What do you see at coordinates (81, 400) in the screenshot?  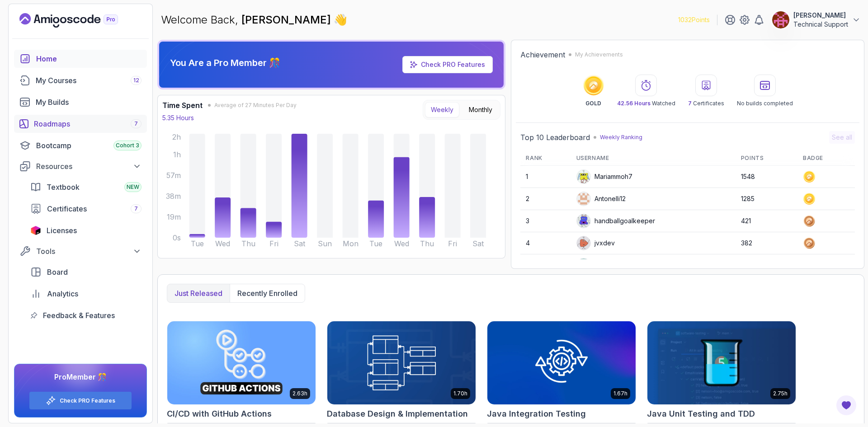 I see `button: Check PRO Features` at bounding box center [81, 400].